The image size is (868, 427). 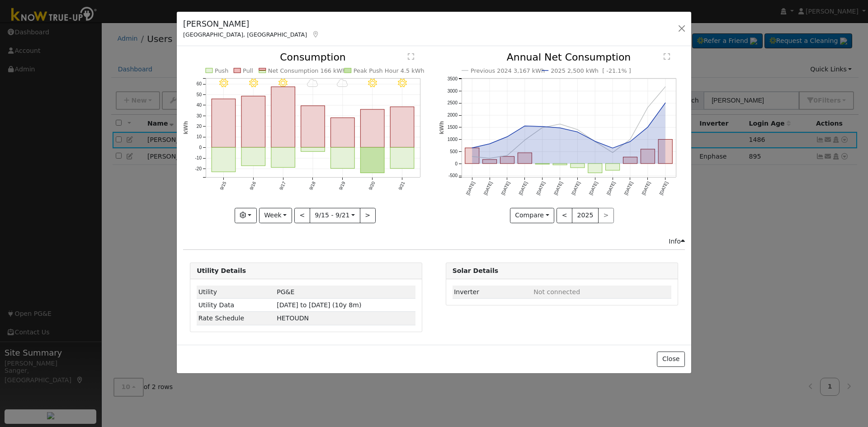 I want to click on i: 9/17 - Clear, so click(x=283, y=83).